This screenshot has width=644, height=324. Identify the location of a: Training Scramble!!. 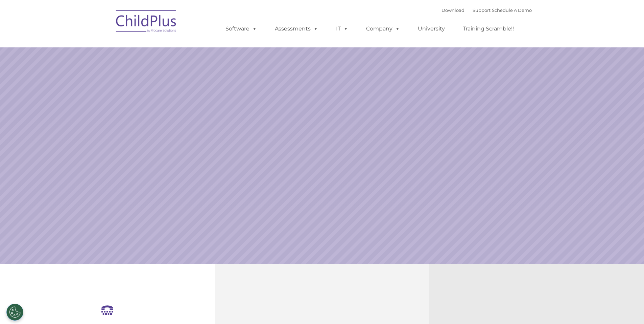
(488, 29).